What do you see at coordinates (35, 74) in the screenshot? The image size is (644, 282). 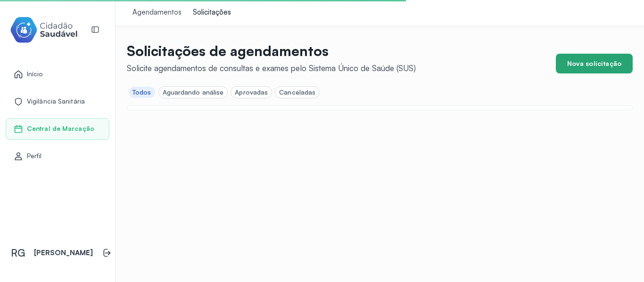 I see `span: Início` at bounding box center [35, 74].